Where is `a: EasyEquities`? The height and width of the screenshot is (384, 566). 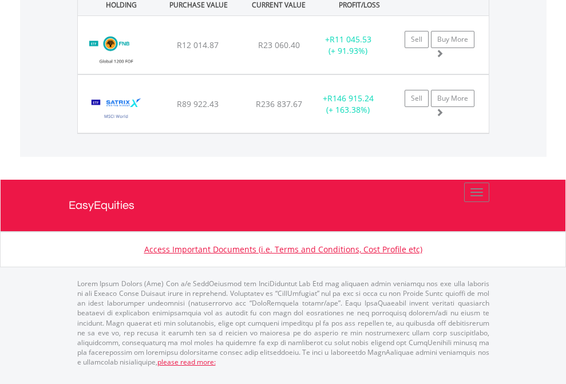 a: EasyEquities is located at coordinates (283, 205).